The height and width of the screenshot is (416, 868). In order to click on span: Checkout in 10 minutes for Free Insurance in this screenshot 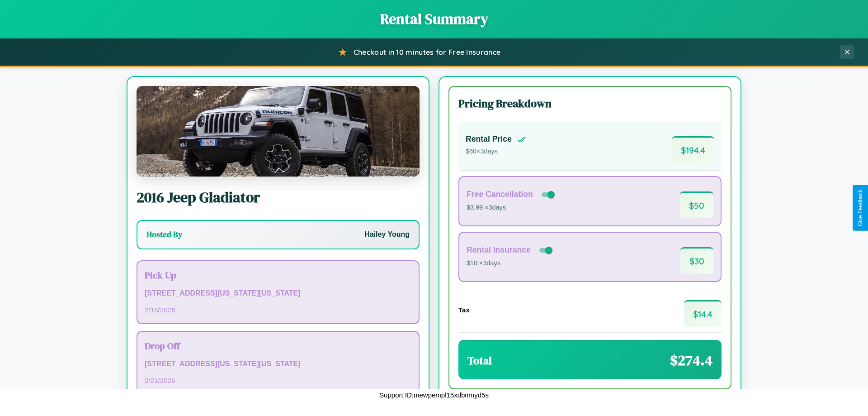, I will do `click(426, 52)`.